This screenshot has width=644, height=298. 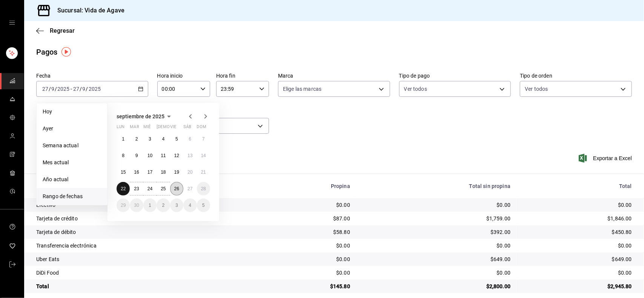 What do you see at coordinates (145, 232) in the screenshot?
I see `div: Tarjeta de débito` at bounding box center [145, 232].